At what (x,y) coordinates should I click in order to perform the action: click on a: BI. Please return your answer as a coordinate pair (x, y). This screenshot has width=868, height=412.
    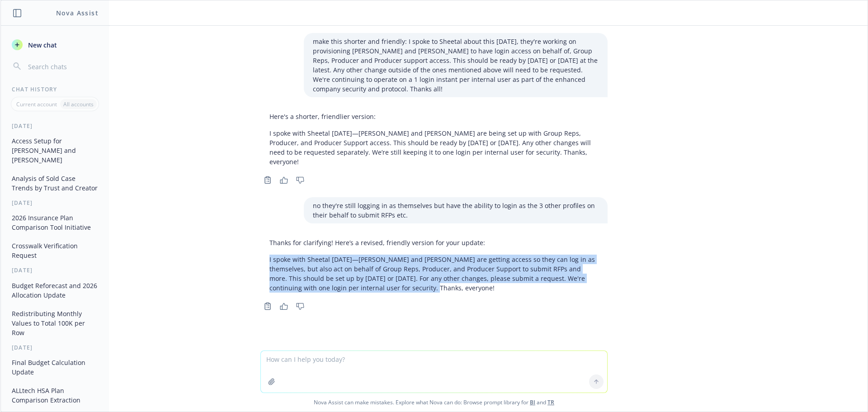
    Looking at the image, I should click on (532, 402).